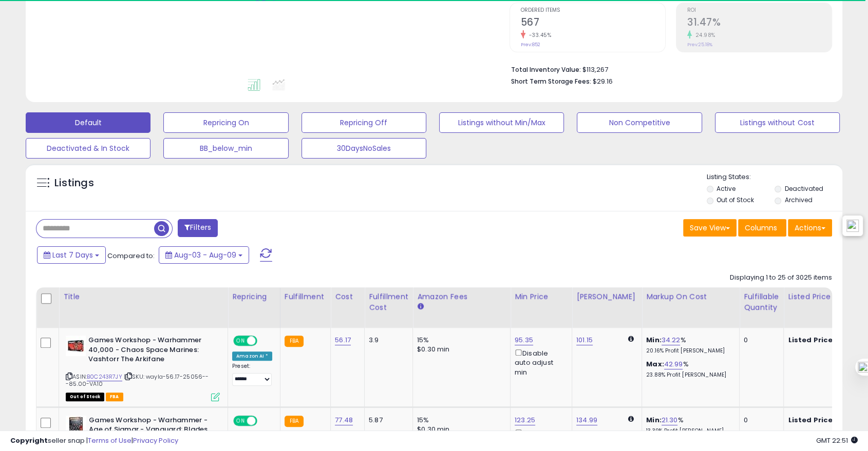 This screenshot has height=451, width=868. I want to click on div: 5.87, so click(387, 421).